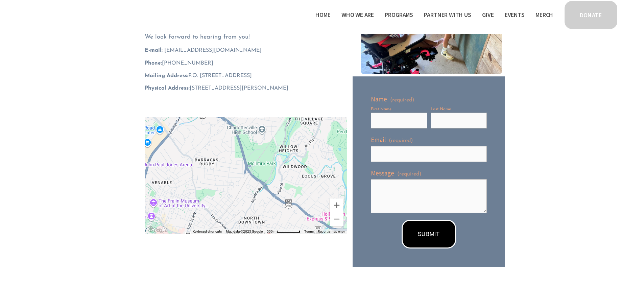 Image resolution: width=644 pixels, height=308 pixels. I want to click on button: Map Scale: 500 m per 66 pixels, so click(283, 232).